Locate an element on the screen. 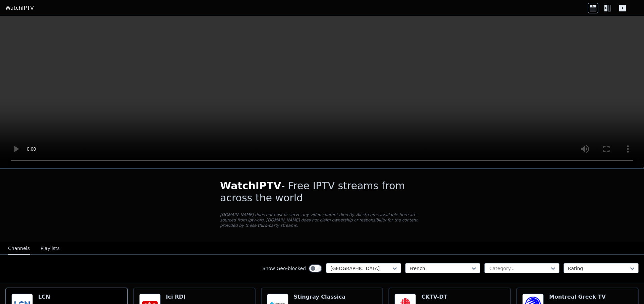 Image resolution: width=644 pixels, height=304 pixels. h6: Montreal Greek TV is located at coordinates (578, 297).